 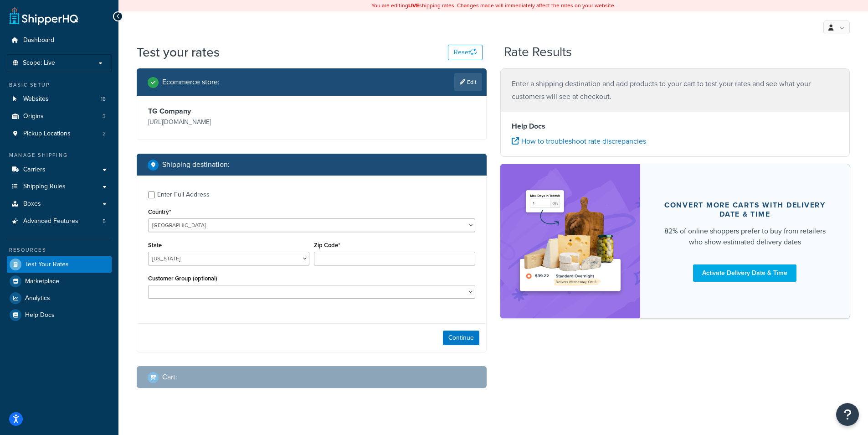 What do you see at coordinates (59, 40) in the screenshot?
I see `li: Dashboard` at bounding box center [59, 40].